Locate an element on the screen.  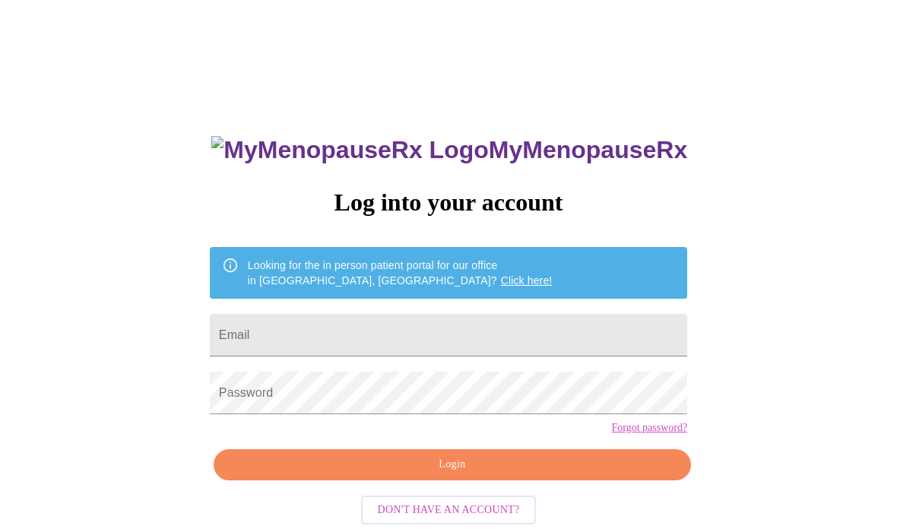
span: Don't have an account? is located at coordinates (449, 510).